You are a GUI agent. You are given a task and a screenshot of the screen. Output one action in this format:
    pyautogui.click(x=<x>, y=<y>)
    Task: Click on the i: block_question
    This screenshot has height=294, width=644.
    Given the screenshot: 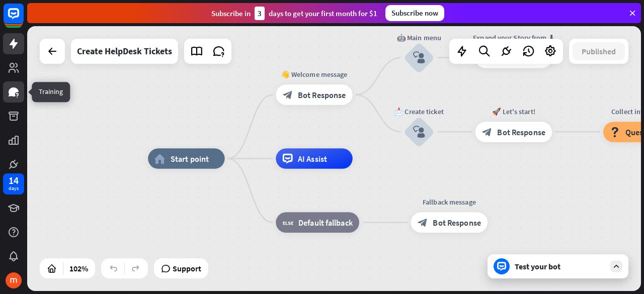 What is the action you would take?
    pyautogui.click(x=615, y=132)
    